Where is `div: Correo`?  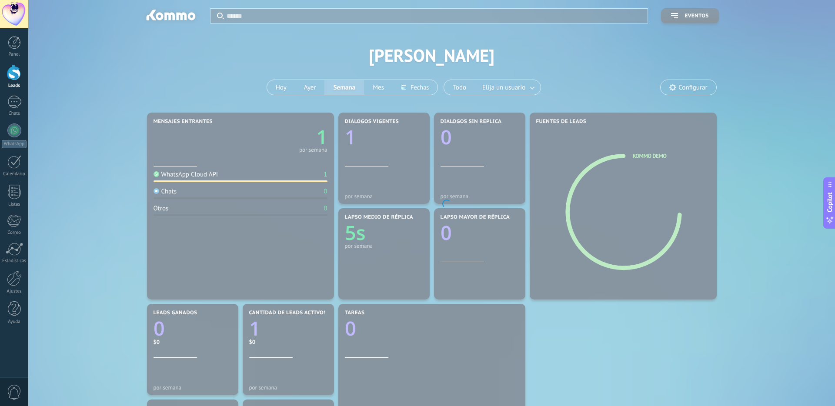
div: Correo is located at coordinates (14, 233).